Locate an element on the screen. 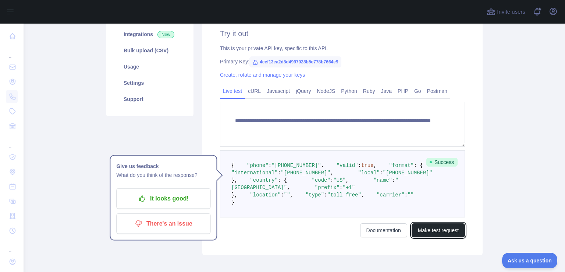  button: Make test request is located at coordinates (438, 230).